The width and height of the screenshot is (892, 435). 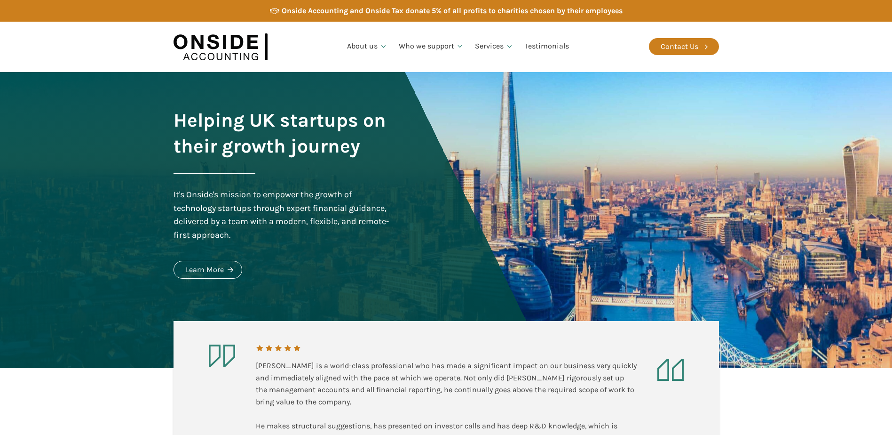 I want to click on a: About us, so click(x=367, y=47).